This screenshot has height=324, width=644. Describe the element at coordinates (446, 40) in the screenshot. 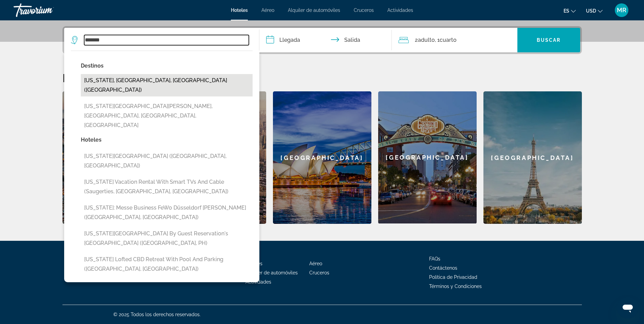

I see `span: , 1` at that location.